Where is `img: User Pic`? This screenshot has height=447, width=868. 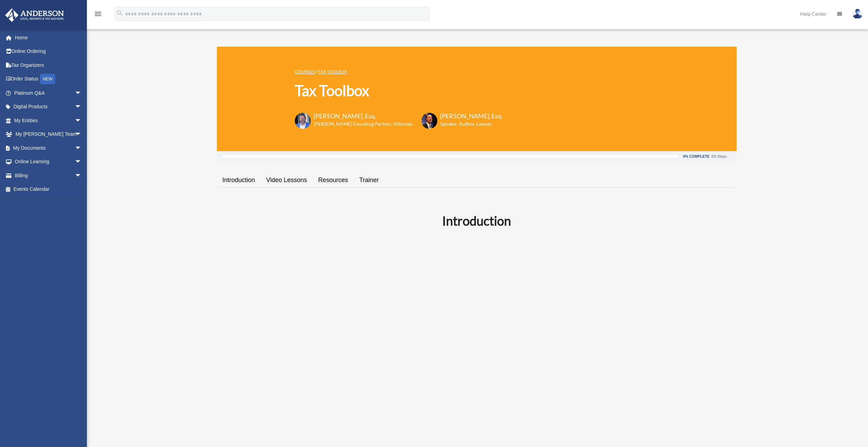
img: User Pic is located at coordinates (858, 14).